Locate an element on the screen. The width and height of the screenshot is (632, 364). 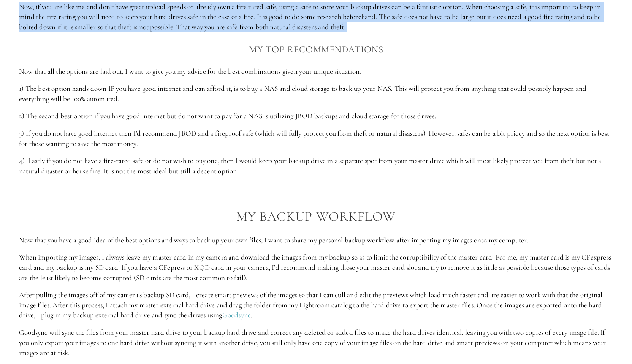
p: Goodsync will sync the files from your master hard drive to your backup hard drive and correct an... is located at coordinates (316, 343).